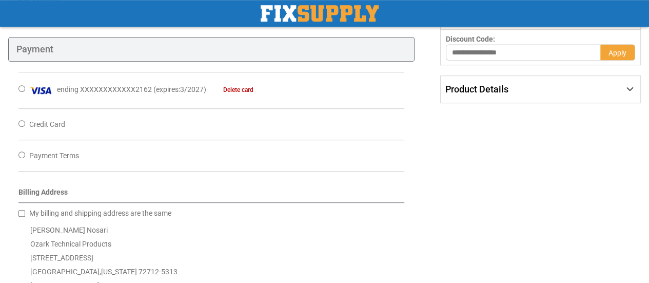 The image size is (649, 283). What do you see at coordinates (116, 89) in the screenshot?
I see `span: XXXXXXXXXXXX2162` at bounding box center [116, 89].